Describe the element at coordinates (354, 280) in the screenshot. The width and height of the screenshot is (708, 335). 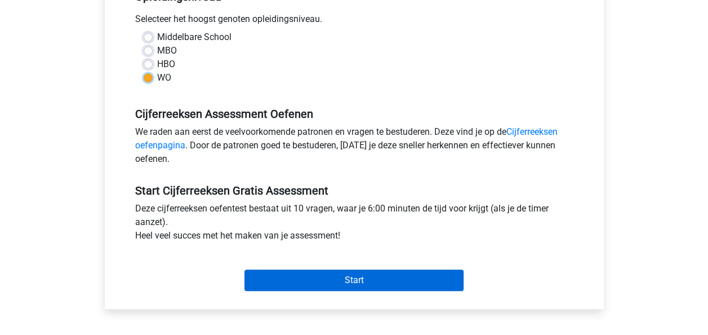
I see `input: Start` at that location.